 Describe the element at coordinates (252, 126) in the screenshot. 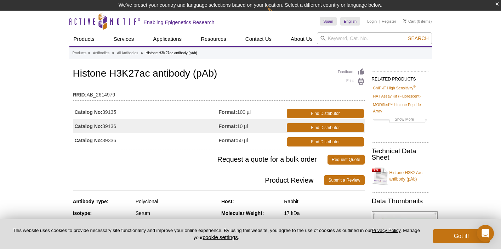

I see `td: 10 µl` at that location.